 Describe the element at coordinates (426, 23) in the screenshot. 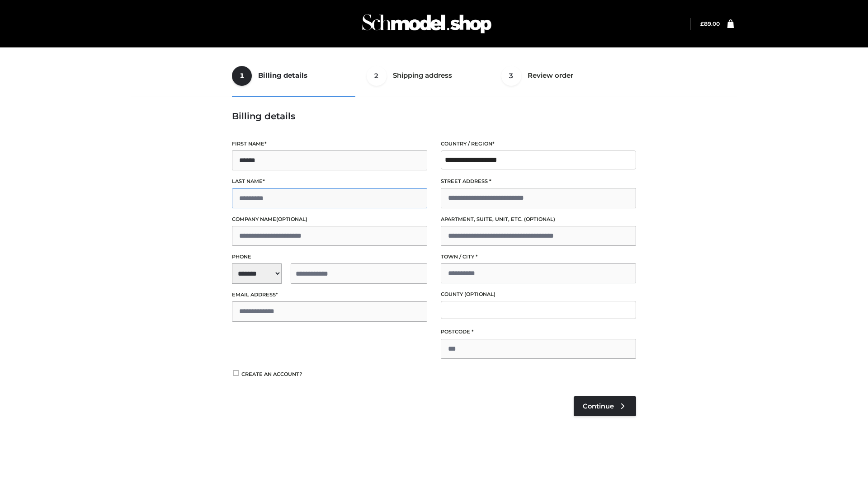

I see `img: Schmodel Admin 964` at that location.